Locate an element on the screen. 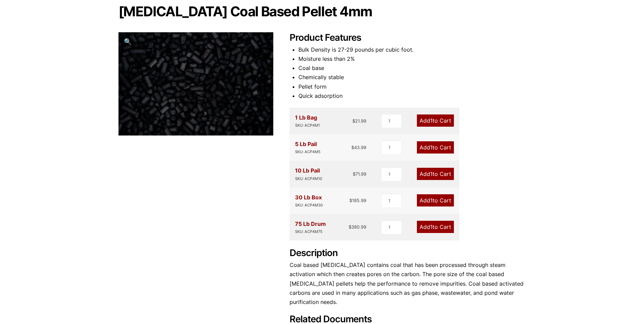 The image size is (644, 324). div: 10 Lb Pail is located at coordinates (308, 174).